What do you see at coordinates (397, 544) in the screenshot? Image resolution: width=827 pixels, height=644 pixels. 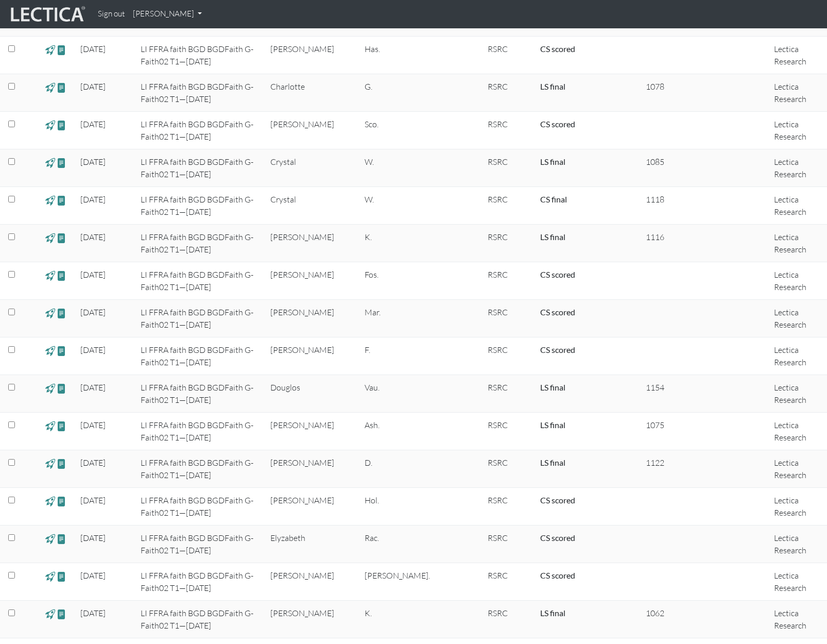 I see `td: Rac.` at bounding box center [397, 544].